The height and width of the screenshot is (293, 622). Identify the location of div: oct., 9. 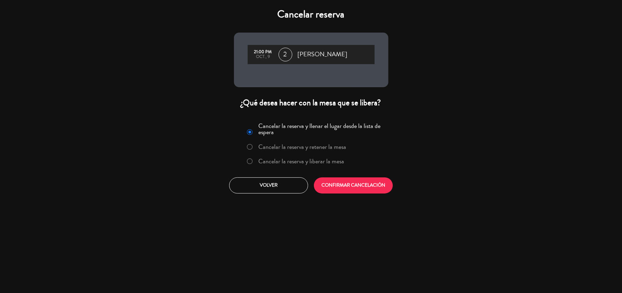
(263, 57).